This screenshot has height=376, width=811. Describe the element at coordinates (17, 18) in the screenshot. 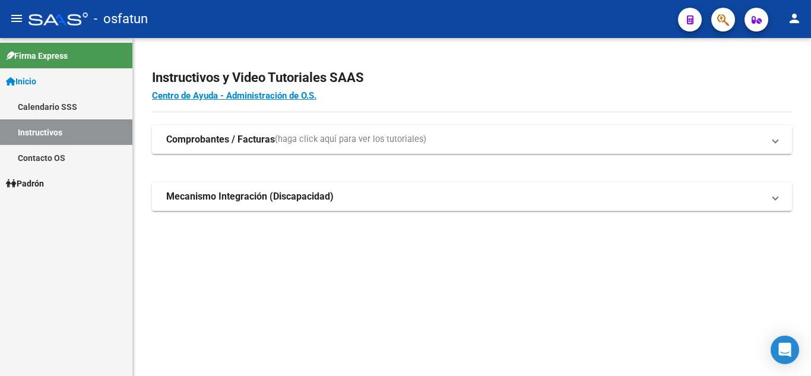

I see `mat-icon: menu` at that location.